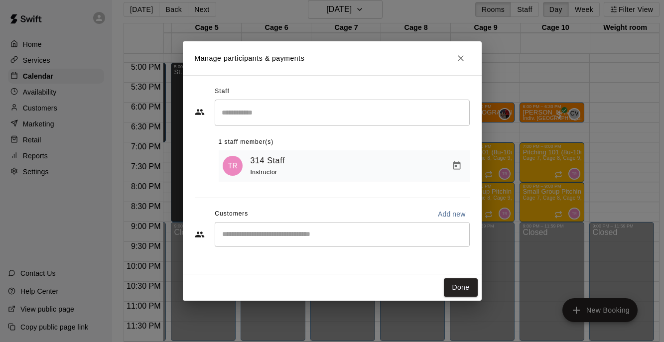 The width and height of the screenshot is (664, 342). I want to click on svg: Staff, so click(200, 112).